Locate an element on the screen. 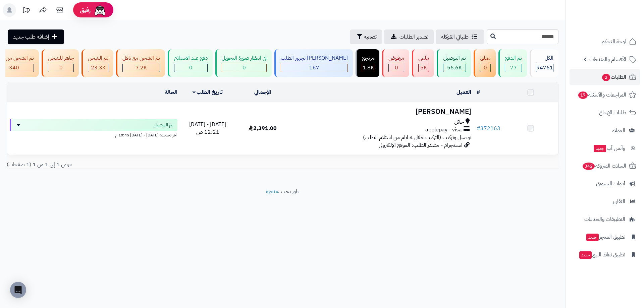  a: الكل94761 is located at coordinates (544, 63).